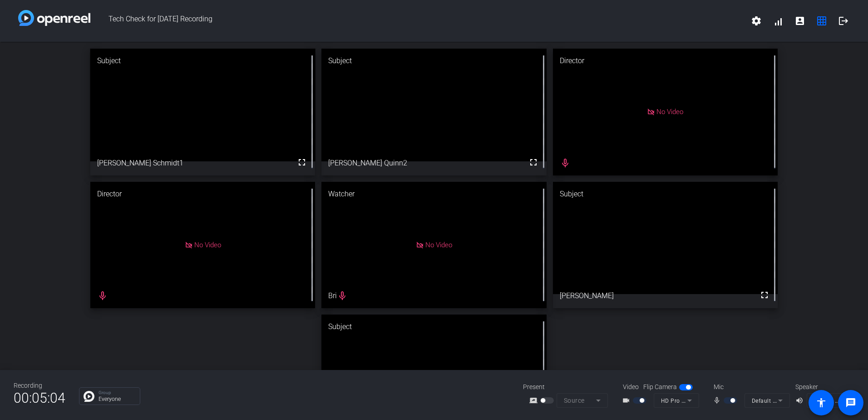 The height and width of the screenshot is (420, 868). I want to click on img: Chat Icon, so click(89, 396).